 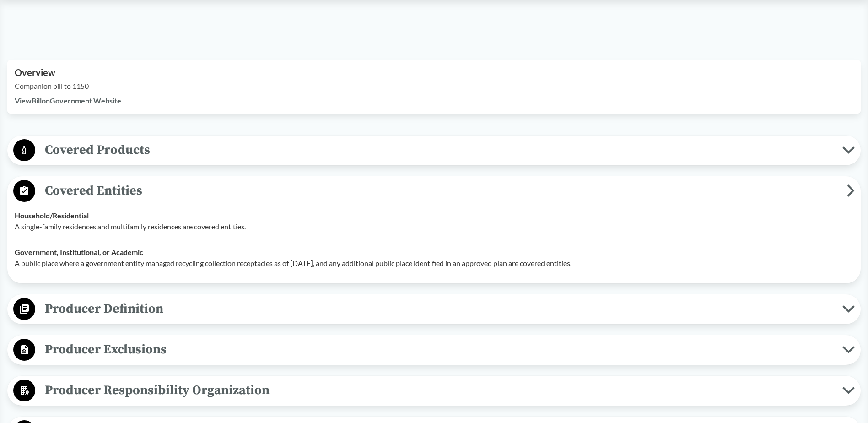 What do you see at coordinates (439, 350) in the screenshot?
I see `span: Producer Exclusions` at bounding box center [439, 350].